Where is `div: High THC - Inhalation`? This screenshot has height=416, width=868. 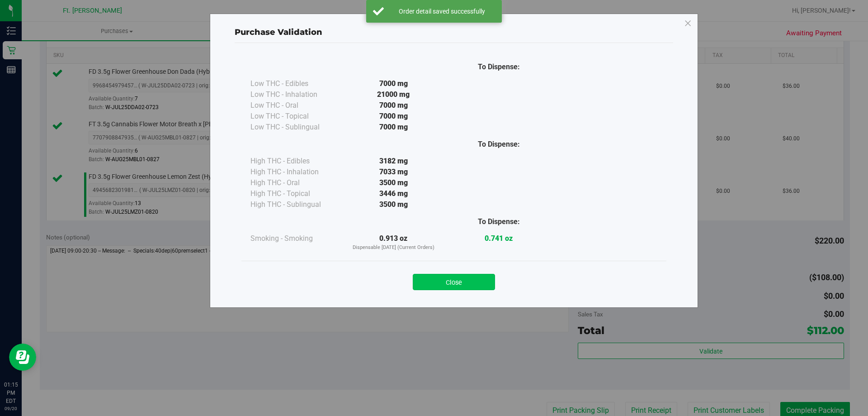
div: High THC - Inhalation is located at coordinates (296, 172).